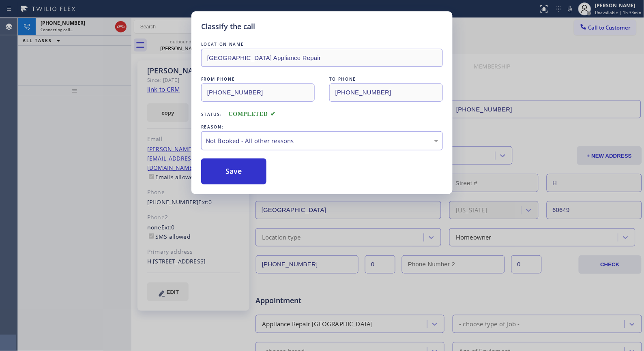 This screenshot has width=644, height=351. What do you see at coordinates (253, 114) in the screenshot?
I see `span: COMPLETED` at bounding box center [253, 114].